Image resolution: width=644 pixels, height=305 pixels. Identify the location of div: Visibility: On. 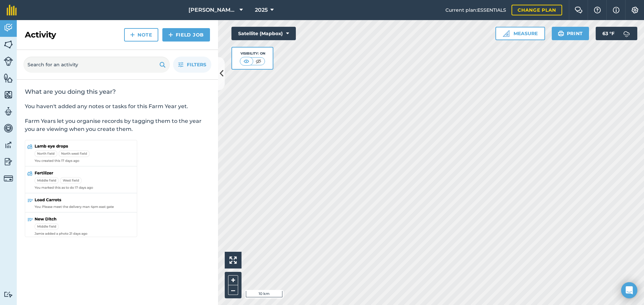
(252, 54).